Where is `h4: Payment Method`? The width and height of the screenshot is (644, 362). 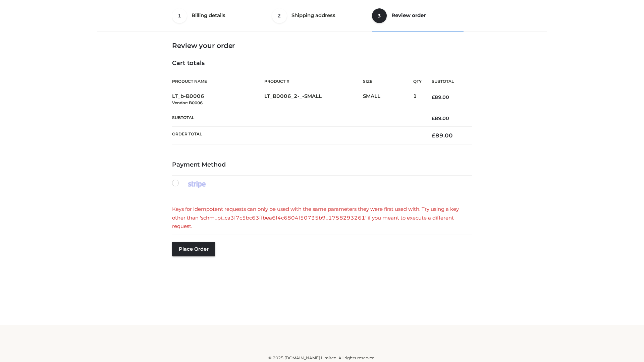 h4: Payment Method is located at coordinates (322, 165).